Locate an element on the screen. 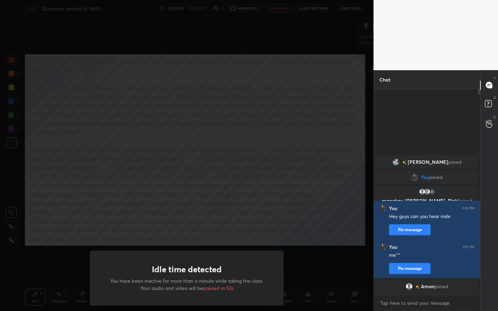  div: grid is located at coordinates (427, 224).